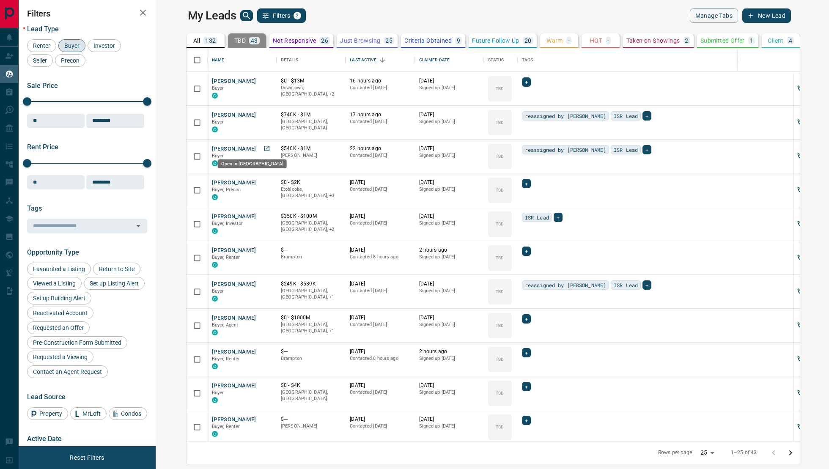 Image resolution: width=829 pixels, height=469 pixels. Describe the element at coordinates (197, 41) in the screenshot. I see `p: All` at that location.